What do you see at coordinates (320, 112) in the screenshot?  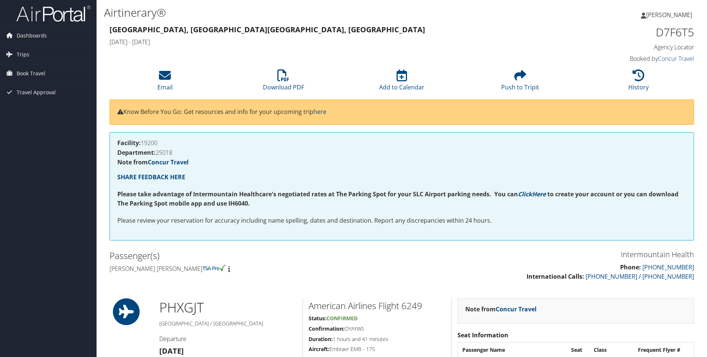 I see `a: here` at bounding box center [320, 112].